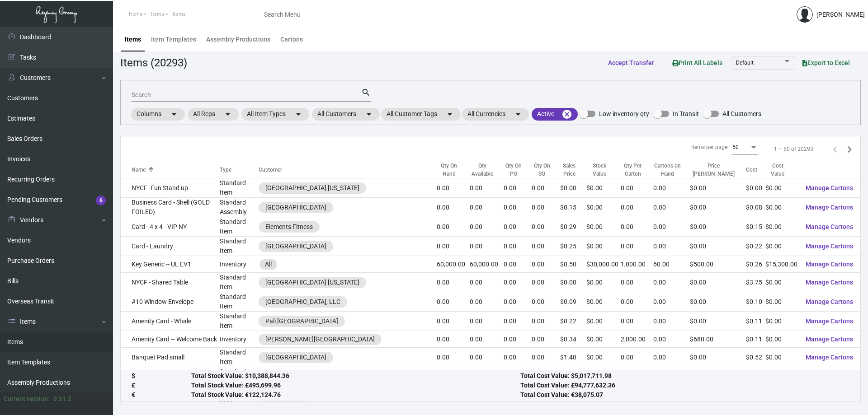 The image size is (868, 415). What do you see at coordinates (777, 170) in the screenshot?
I see `div: Cost Value` at bounding box center [777, 170].